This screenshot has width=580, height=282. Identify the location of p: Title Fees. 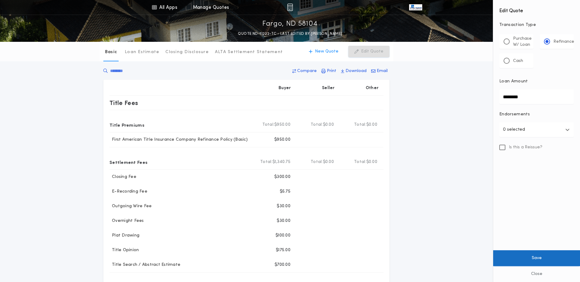
(124, 103).